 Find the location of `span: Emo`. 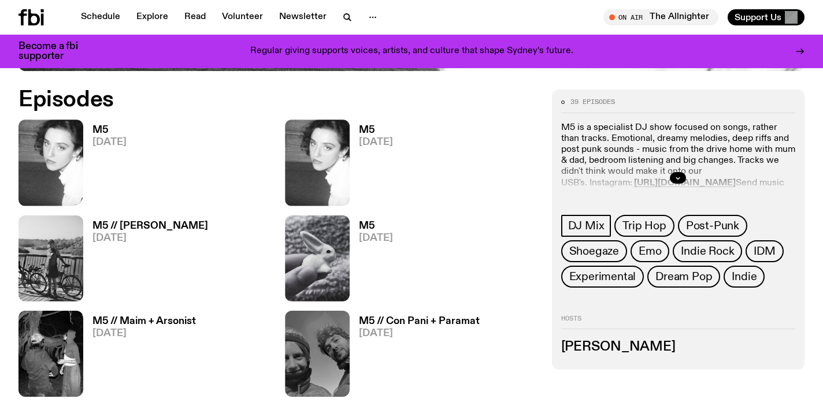

span: Emo is located at coordinates (650, 252).